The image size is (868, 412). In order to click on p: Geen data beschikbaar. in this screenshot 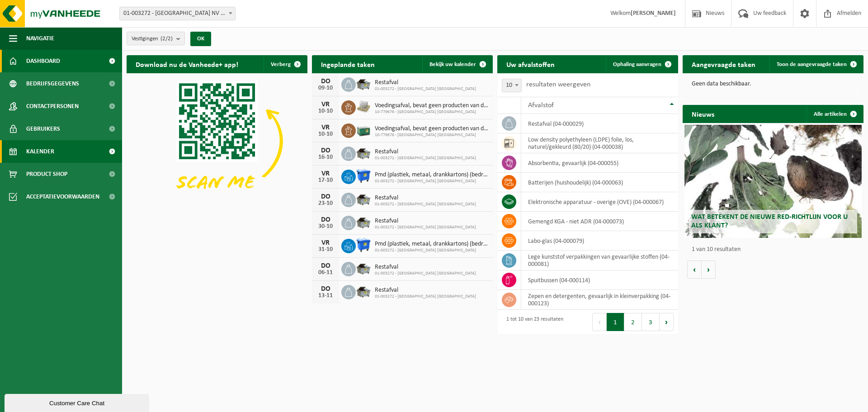, I will do `click(773, 84)`.